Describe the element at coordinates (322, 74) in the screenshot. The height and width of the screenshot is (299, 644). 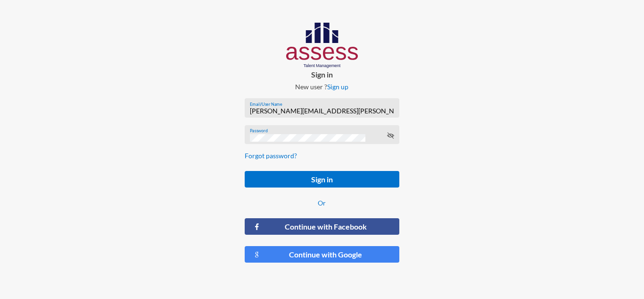
I see `p: Sign in` at that location.